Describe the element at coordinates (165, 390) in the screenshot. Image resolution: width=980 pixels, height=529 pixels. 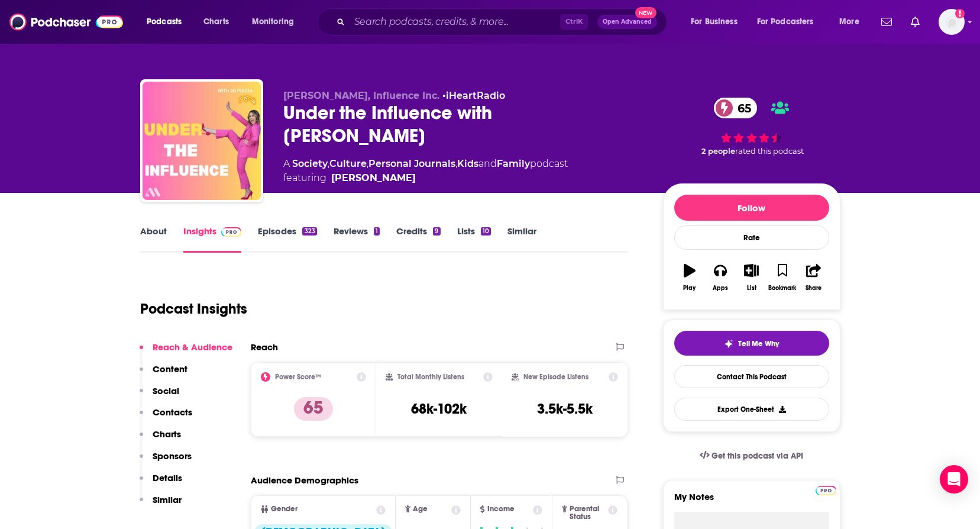
I see `p: Social` at that location.